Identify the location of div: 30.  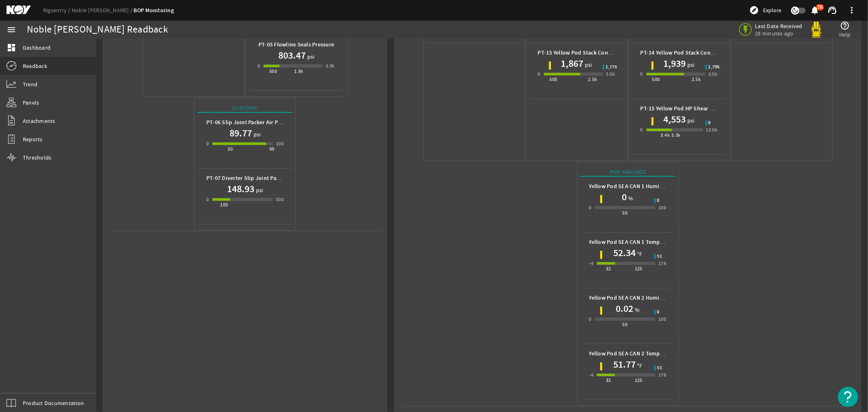
(230, 149).